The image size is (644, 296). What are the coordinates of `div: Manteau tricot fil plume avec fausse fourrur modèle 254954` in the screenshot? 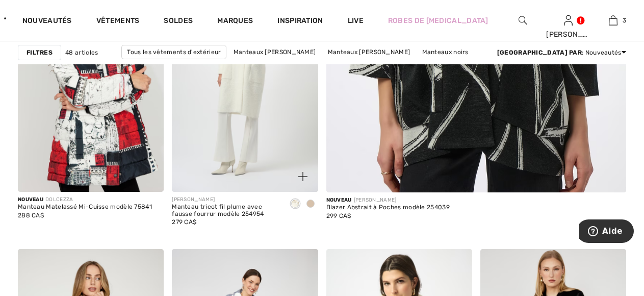 It's located at (225, 211).